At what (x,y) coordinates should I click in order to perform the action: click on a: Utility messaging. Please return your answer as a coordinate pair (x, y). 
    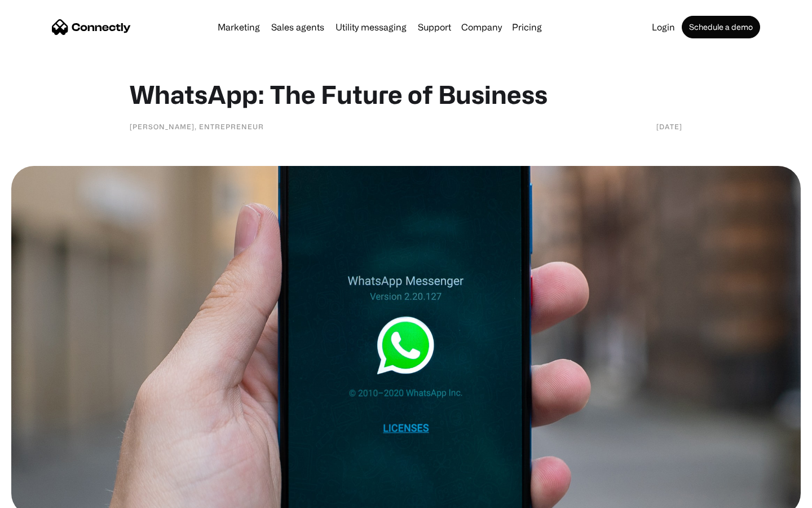
    Looking at the image, I should click on (371, 27).